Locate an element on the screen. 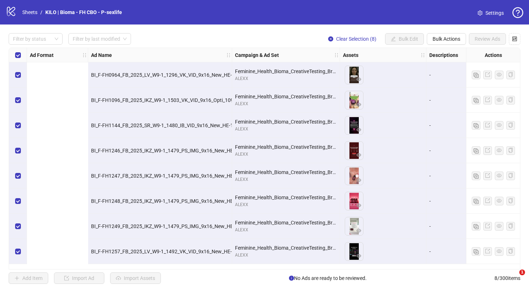 This screenshot has height=294, width=529. span: Bulk Actions is located at coordinates (446, 39).